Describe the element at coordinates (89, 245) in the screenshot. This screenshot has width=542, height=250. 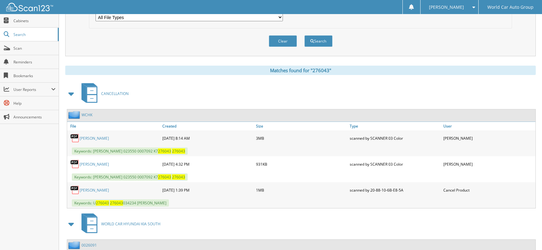
I see `a: 0026091` at that location.